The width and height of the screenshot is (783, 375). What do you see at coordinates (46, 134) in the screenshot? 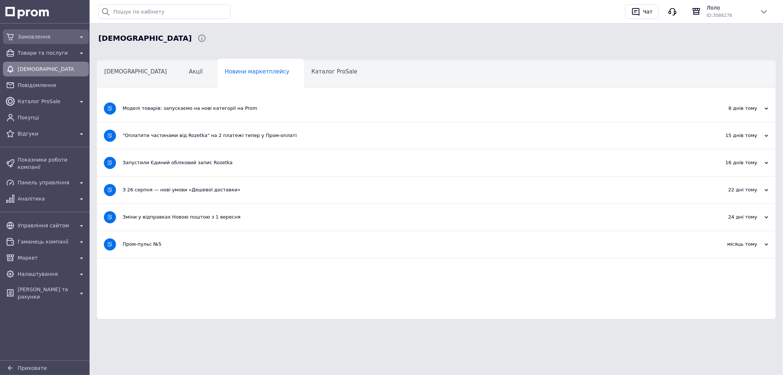
I see `span: Відгуки` at bounding box center [46, 134].